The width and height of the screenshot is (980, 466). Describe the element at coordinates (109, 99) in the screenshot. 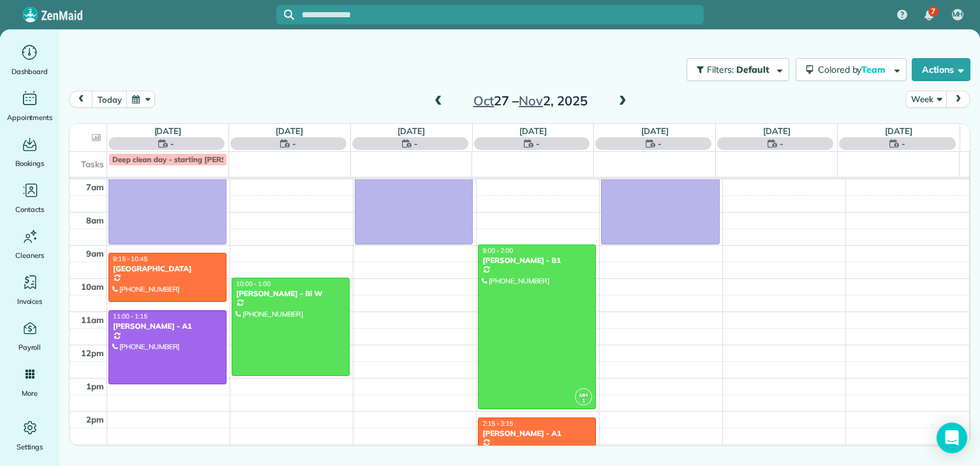

I see `button: today` at that location.